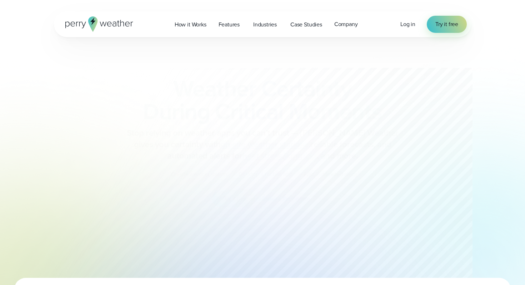 This screenshot has height=285, width=525. Describe the element at coordinates (447, 24) in the screenshot. I see `span: Try it free` at that location.